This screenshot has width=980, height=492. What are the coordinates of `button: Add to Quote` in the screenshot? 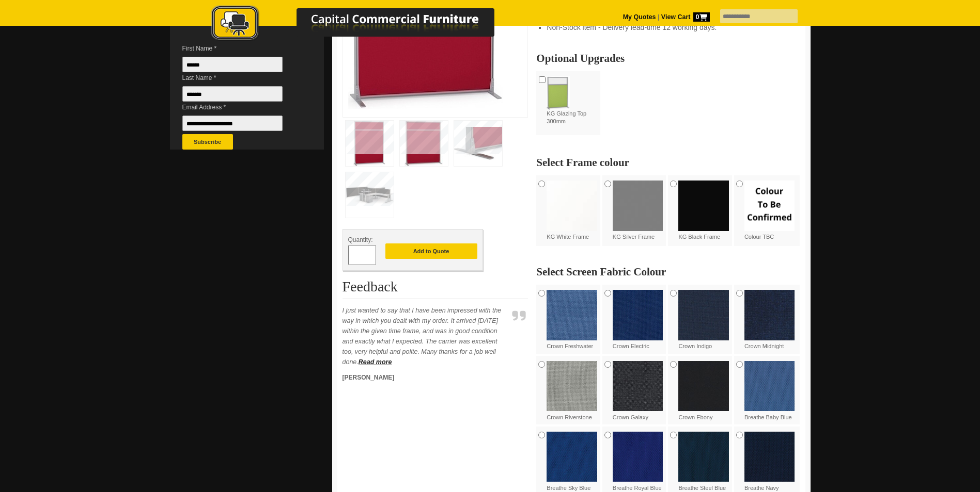 It's located at (431, 251).